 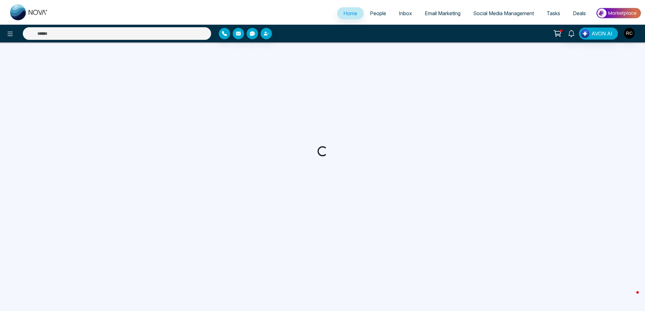 What do you see at coordinates (504, 13) in the screenshot?
I see `a: Social Media Management` at bounding box center [504, 13].